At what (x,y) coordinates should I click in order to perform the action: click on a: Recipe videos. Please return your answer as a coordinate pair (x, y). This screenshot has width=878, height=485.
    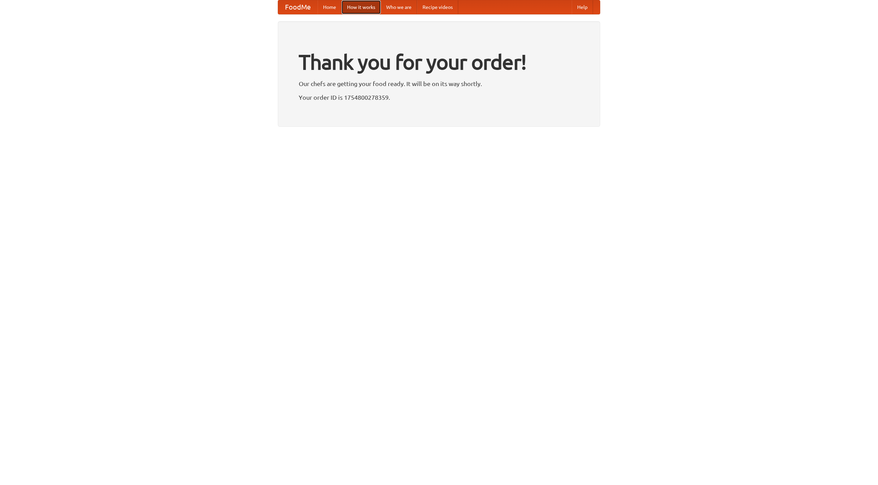
    Looking at the image, I should click on (437, 7).